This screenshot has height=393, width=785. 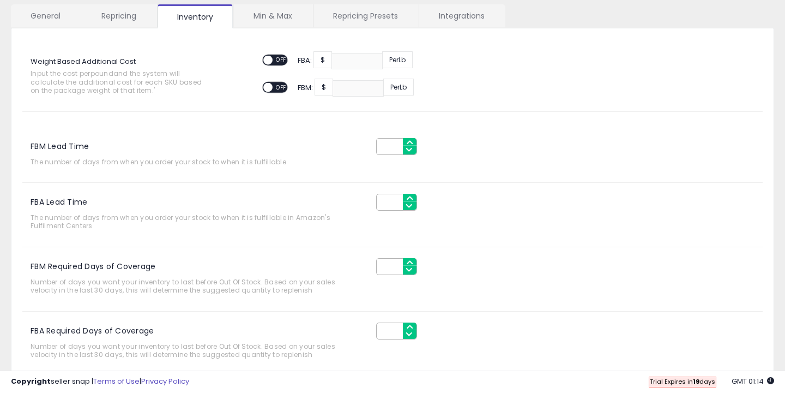 What do you see at coordinates (56, 143) in the screenshot?
I see `label: FBM Lead Time` at bounding box center [56, 143].